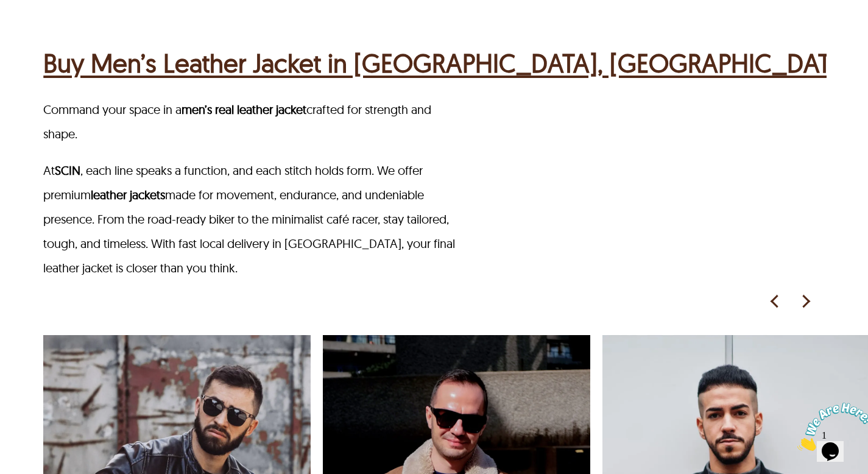 This screenshot has height=474, width=868. Describe the element at coordinates (249, 122) in the screenshot. I see `p: Command your space in a crafted for strength and shape.` at that location.